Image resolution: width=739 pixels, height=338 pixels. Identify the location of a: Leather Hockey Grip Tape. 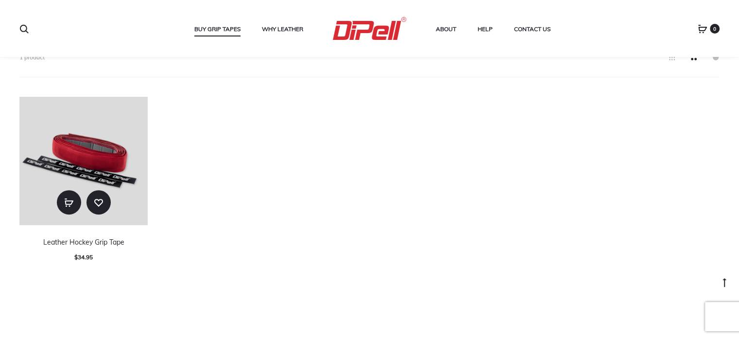
(84, 242).